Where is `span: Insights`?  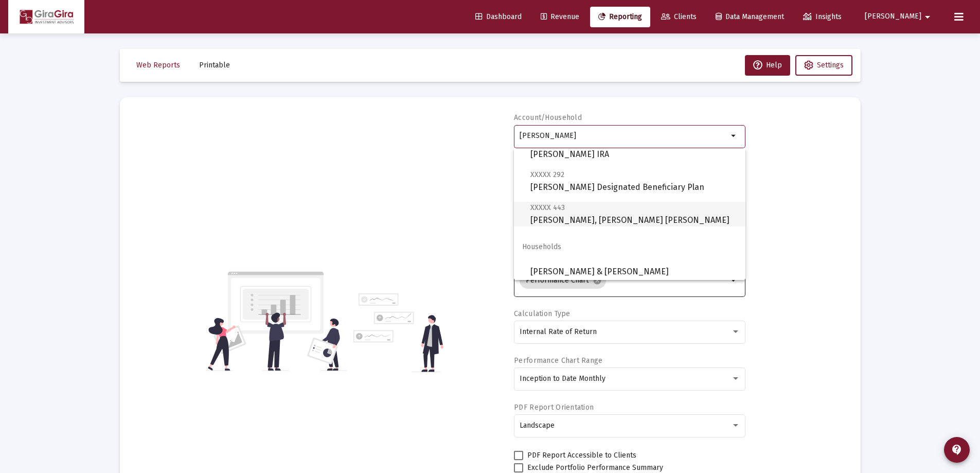
span: Insights is located at coordinates (822, 17).